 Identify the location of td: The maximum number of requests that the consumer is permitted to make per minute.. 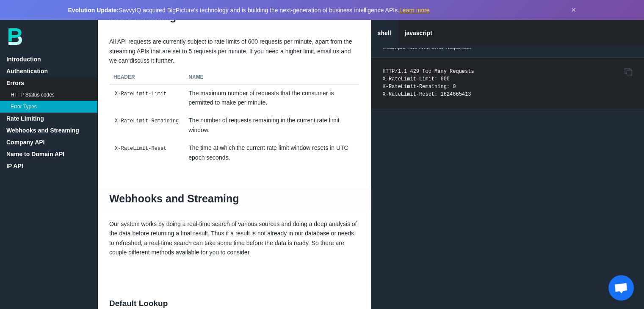
(272, 97).